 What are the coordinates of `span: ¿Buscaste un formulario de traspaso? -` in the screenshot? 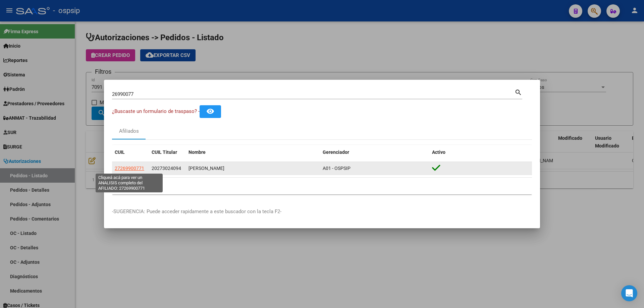 It's located at (156, 111).